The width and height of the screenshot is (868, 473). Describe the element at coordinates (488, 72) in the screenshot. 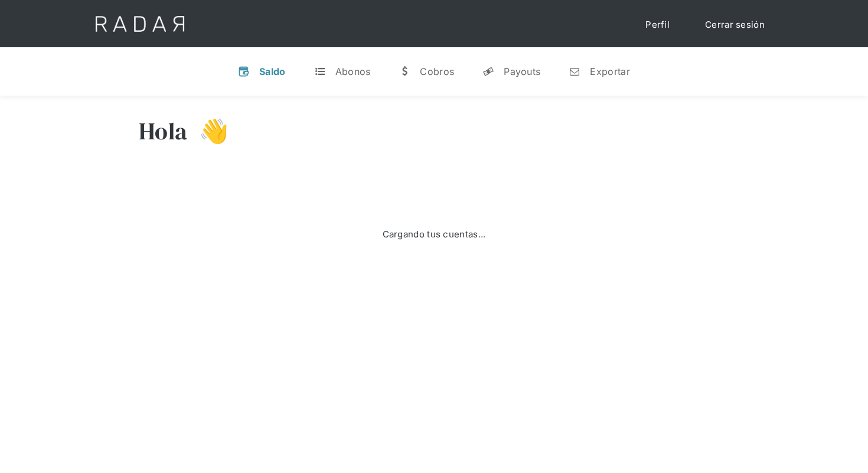

I see `div: y` at that location.